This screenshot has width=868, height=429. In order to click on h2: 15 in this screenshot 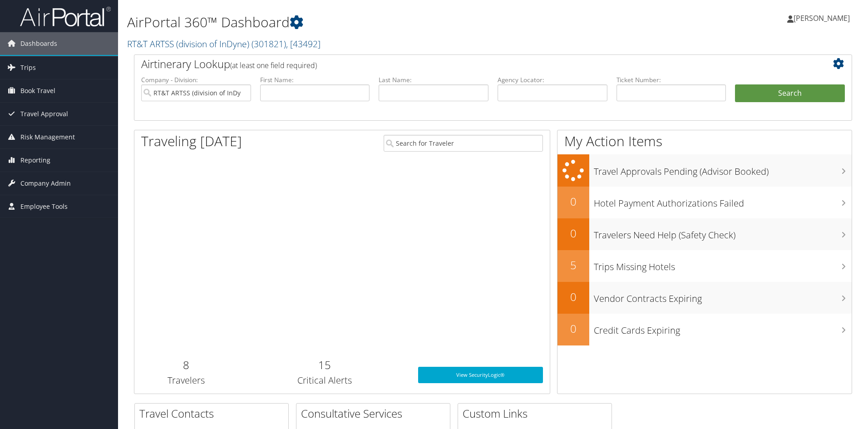, I will do `click(325, 365)`.